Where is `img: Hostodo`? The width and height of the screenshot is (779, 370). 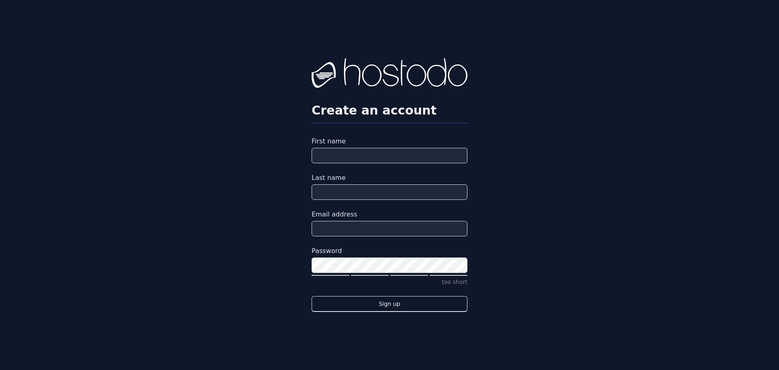 img: Hostodo is located at coordinates (390, 74).